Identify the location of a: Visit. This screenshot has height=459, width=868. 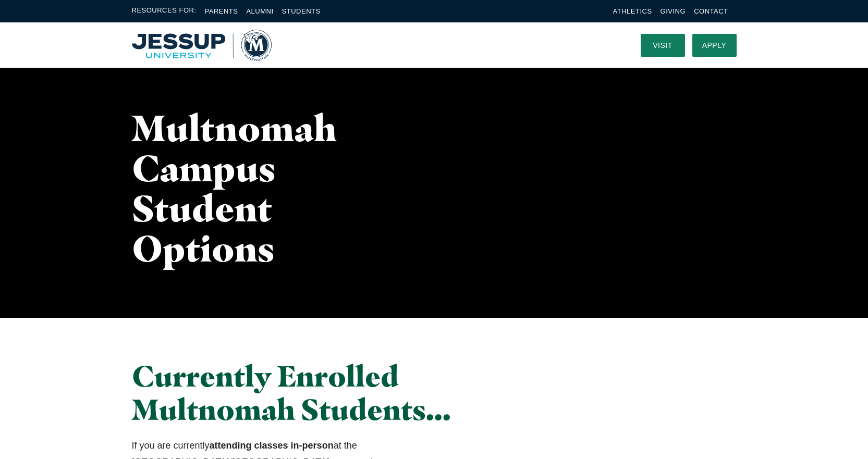
(662, 45).